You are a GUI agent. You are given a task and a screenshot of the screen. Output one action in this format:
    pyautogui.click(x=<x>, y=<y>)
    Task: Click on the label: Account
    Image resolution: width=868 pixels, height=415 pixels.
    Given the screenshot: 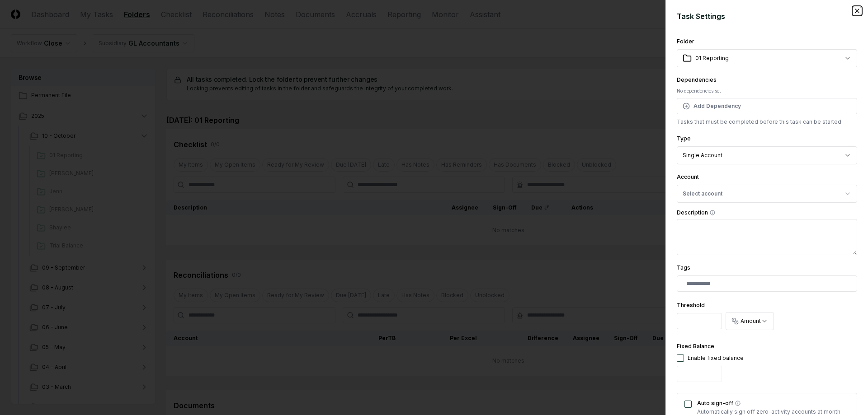 What is the action you would take?
    pyautogui.click(x=688, y=177)
    